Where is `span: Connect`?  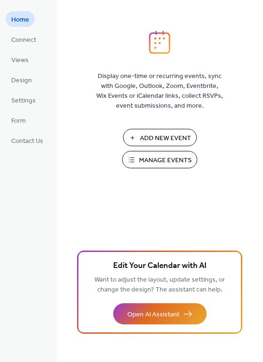
span: Connect is located at coordinates (23, 40).